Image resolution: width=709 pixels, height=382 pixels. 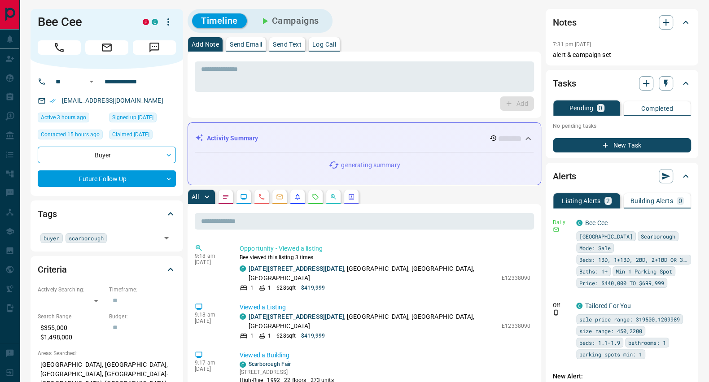 What do you see at coordinates (71, 290) in the screenshot?
I see `p: Actively Searching:` at bounding box center [71, 290].